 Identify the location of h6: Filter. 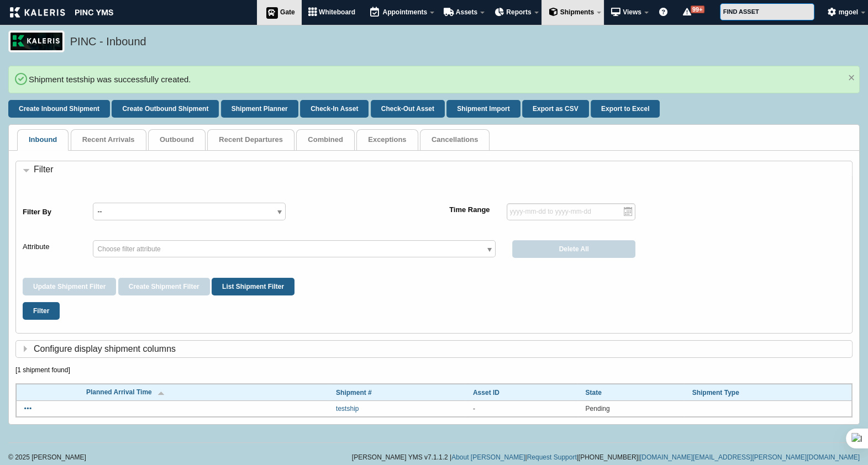
(437, 169).